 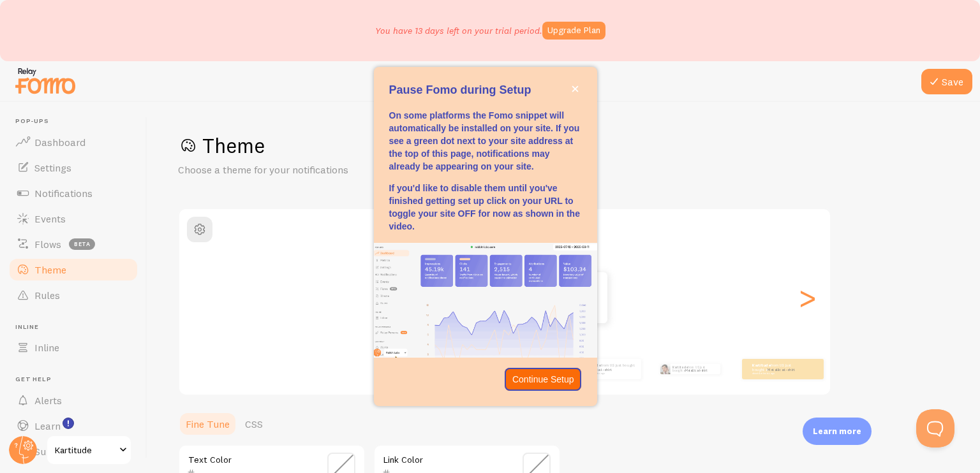 I want to click on span: Flows, so click(x=47, y=244).